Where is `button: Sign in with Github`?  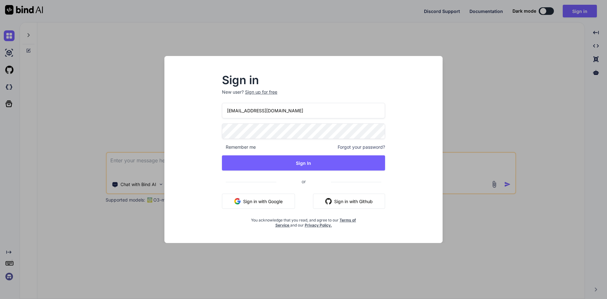
button: Sign in with Github is located at coordinates (349, 201).